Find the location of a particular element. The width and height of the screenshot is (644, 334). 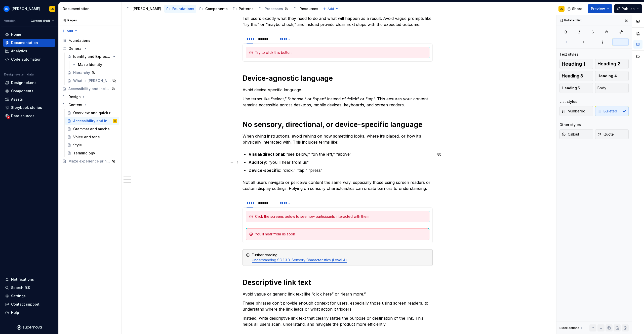

div: Pages is located at coordinates (69, 21).